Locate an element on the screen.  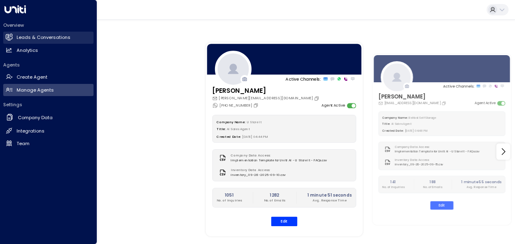
h2: Integrations is located at coordinates (30, 131).